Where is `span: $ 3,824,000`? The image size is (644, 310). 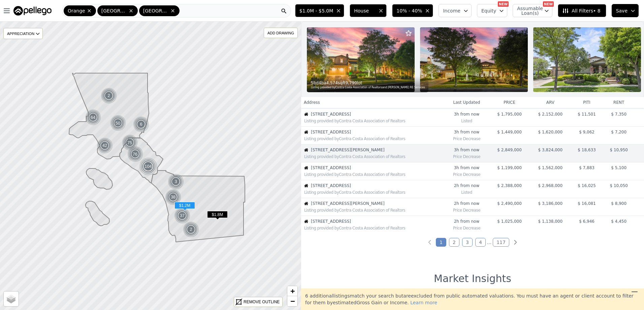
span: $ 3,824,000 is located at coordinates (550, 150).